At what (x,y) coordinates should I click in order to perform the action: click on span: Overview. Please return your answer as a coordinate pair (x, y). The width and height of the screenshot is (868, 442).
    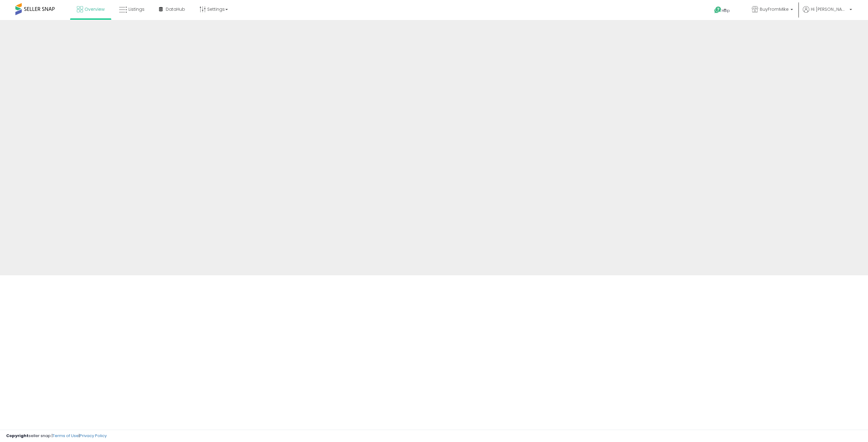
    Looking at the image, I should click on (94, 9).